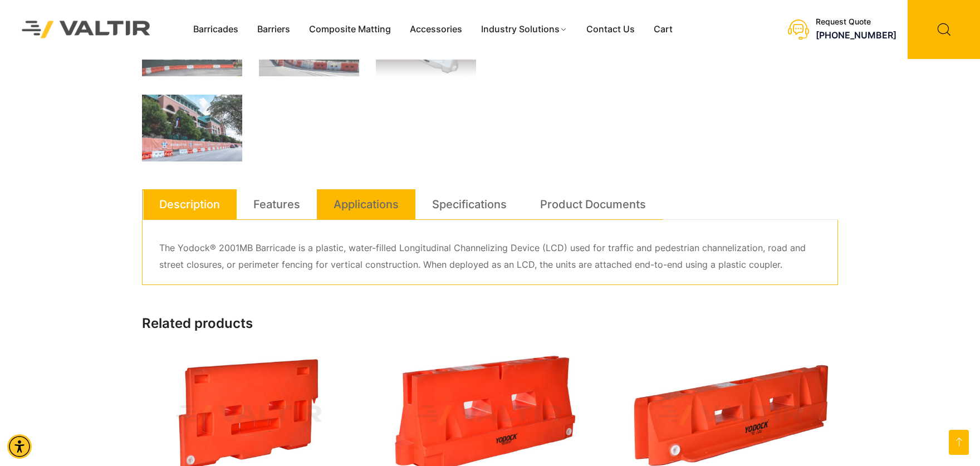  I want to click on a: Description, so click(190, 204).